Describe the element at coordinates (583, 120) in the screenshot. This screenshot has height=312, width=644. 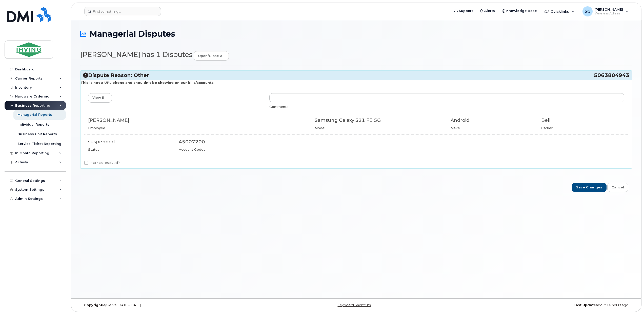
I see `div: Bell` at that location.